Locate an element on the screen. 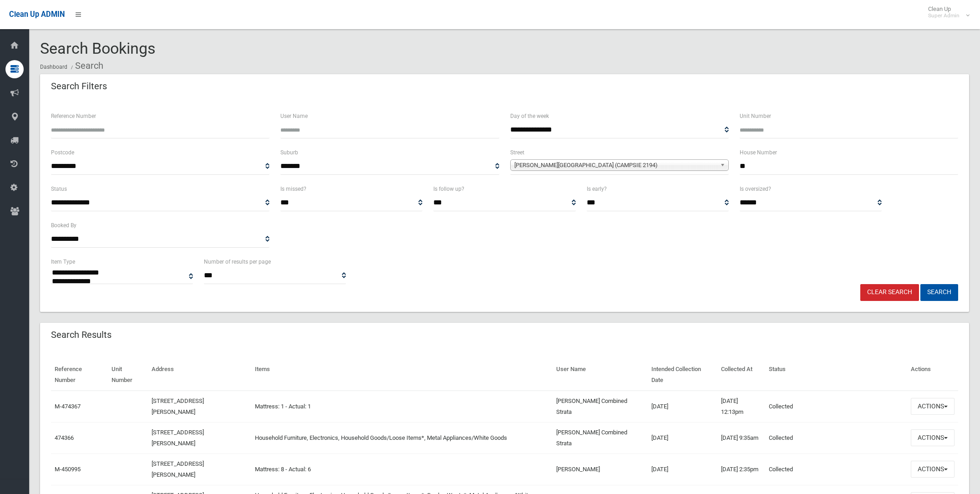 Image resolution: width=980 pixels, height=494 pixels. header: Search Results is located at coordinates (81, 335).